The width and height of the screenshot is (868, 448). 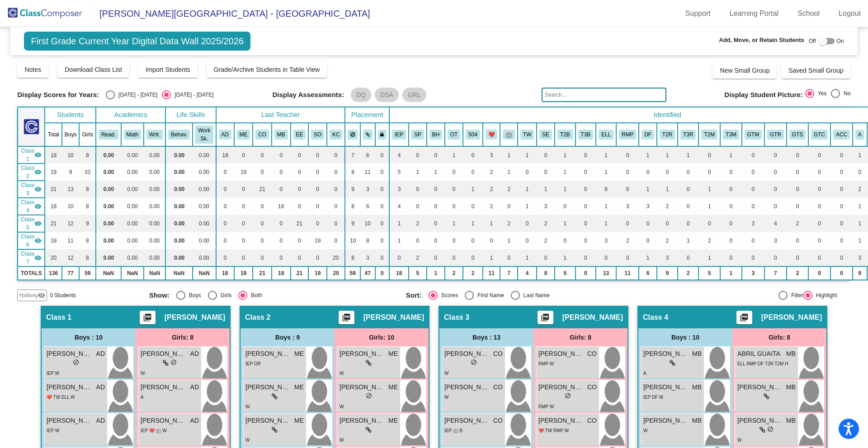 I want to click on span: Grade/Archive Students in Table View, so click(x=267, y=70).